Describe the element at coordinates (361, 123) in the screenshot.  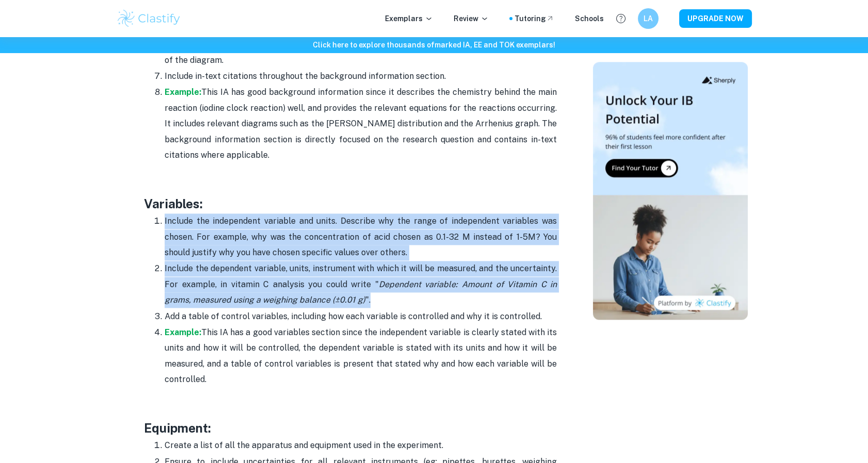
I see `span: he main reaction (iodine clock reaction) well, and provides the relevant equations for the reacti...` at that location.